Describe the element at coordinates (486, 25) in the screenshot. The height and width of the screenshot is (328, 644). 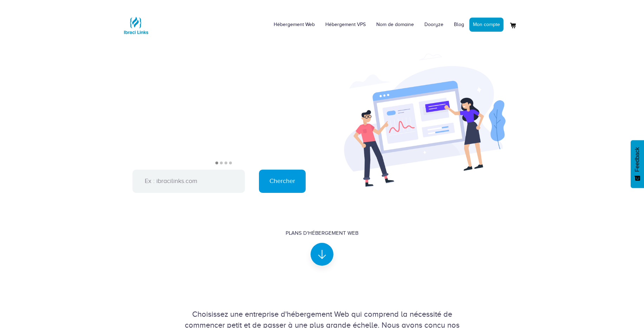
I see `a: Mon compte` at that location.